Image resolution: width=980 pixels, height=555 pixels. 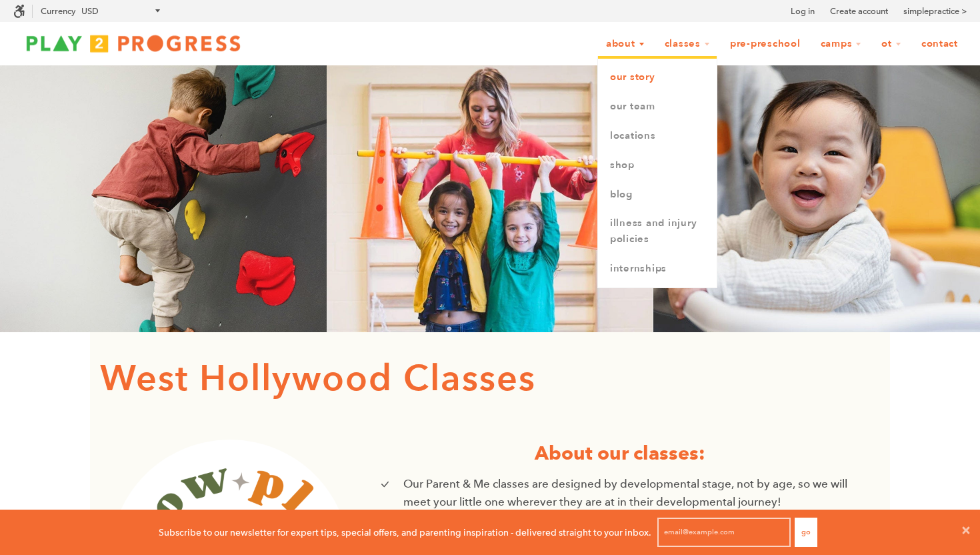 What do you see at coordinates (657, 166) in the screenshot?
I see `a: Shop` at bounding box center [657, 166].